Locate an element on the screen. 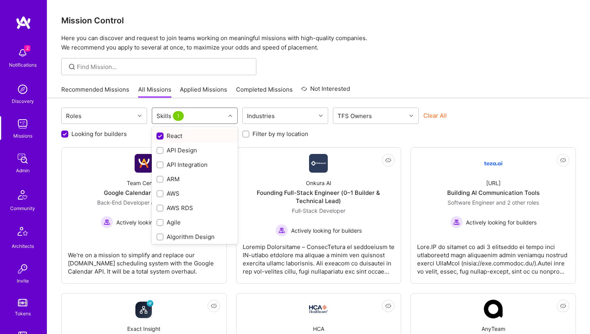 This screenshot has width=590, height=334. p: Here you can discover and request to join teams working on meaningful missions with high-quality ... is located at coordinates (318, 43).